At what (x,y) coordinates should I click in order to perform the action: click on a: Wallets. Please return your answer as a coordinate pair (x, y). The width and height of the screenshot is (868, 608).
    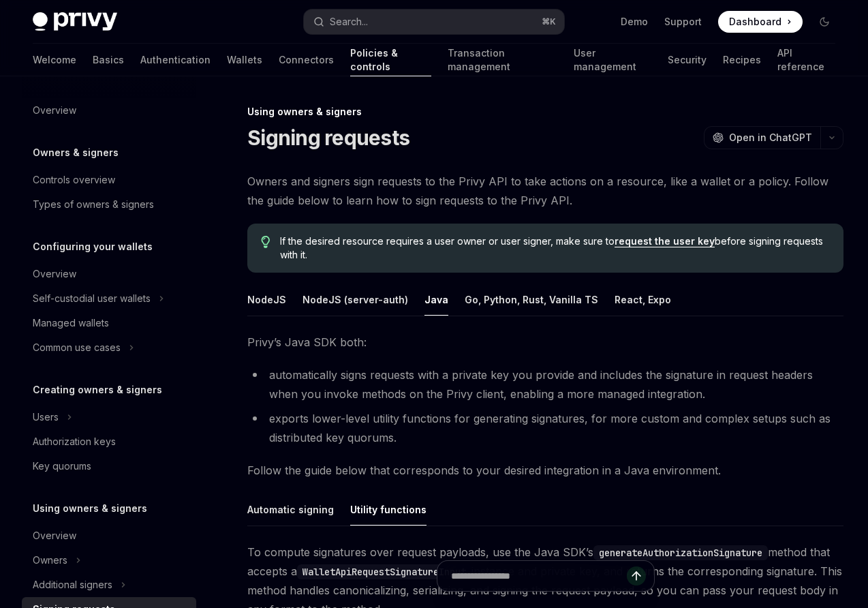
    Looking at the image, I should click on (245, 60).